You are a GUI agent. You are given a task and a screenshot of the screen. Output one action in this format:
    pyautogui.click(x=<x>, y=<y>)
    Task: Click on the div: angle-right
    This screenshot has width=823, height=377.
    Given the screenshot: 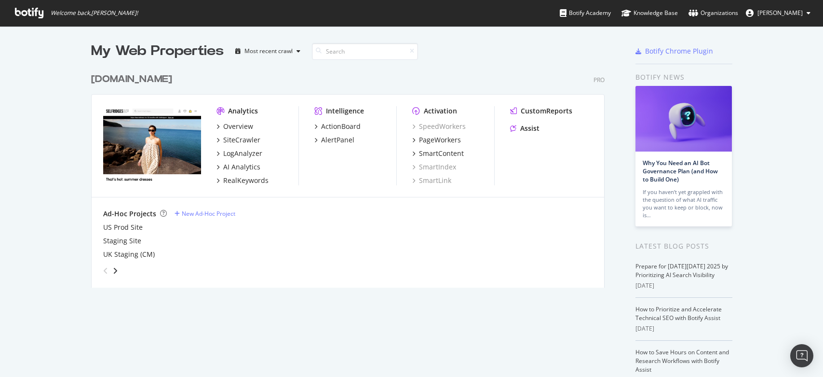 What is the action you would take?
    pyautogui.click(x=115, y=271)
    